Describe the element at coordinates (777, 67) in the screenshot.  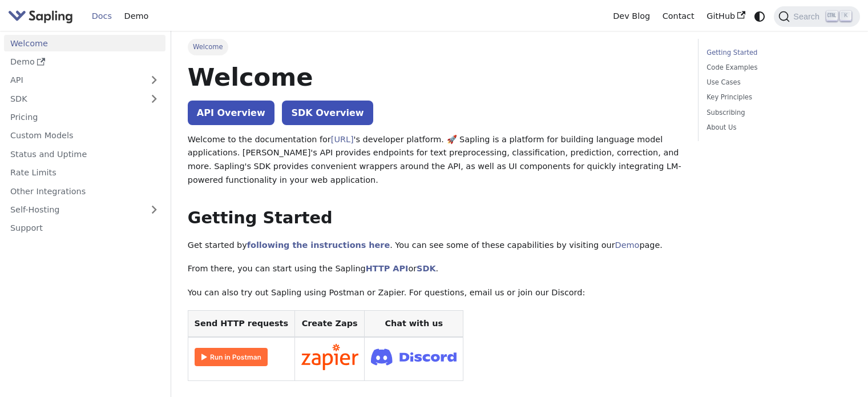
I see `a: Code Examples` at that location.